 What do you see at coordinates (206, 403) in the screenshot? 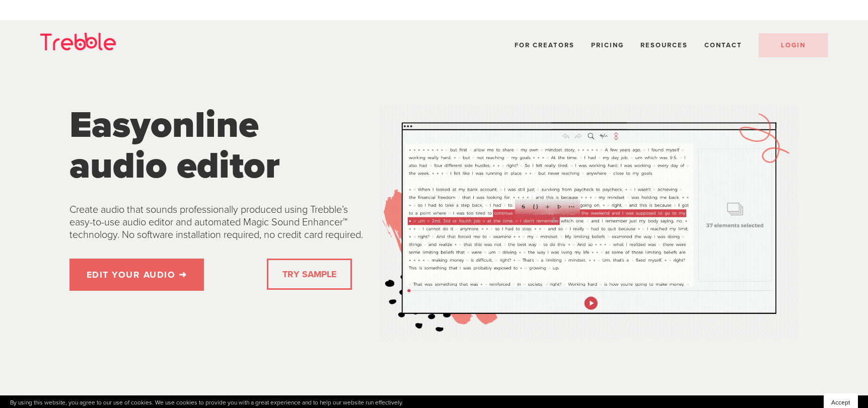
I see `p: By using this website, you agree to our use of cookies. We use cookies to provide you with a grea...` at bounding box center [206, 403].